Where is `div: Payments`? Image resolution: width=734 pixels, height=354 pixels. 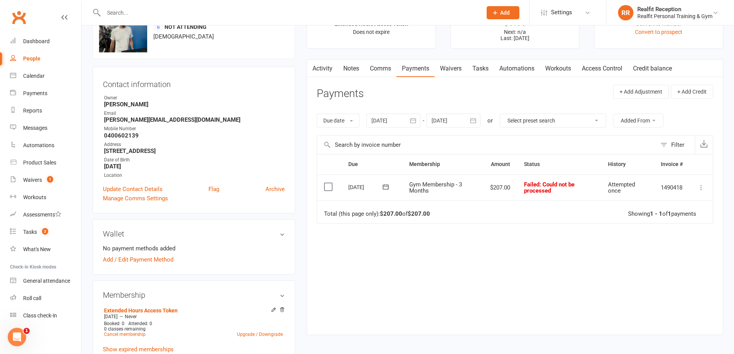
div: Payments is located at coordinates (35, 93).